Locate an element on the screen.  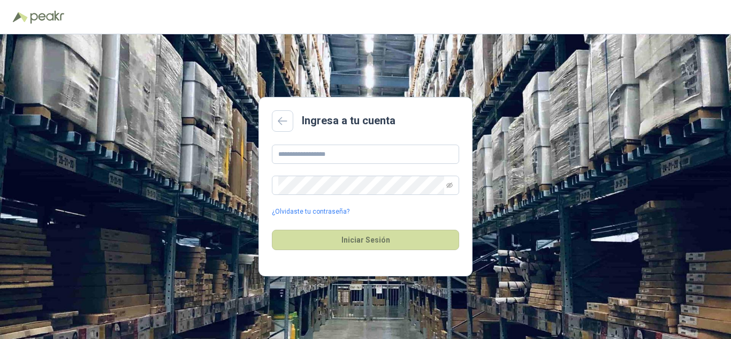
a: ¿Olvidaste tu contraseña? is located at coordinates (310, 211).